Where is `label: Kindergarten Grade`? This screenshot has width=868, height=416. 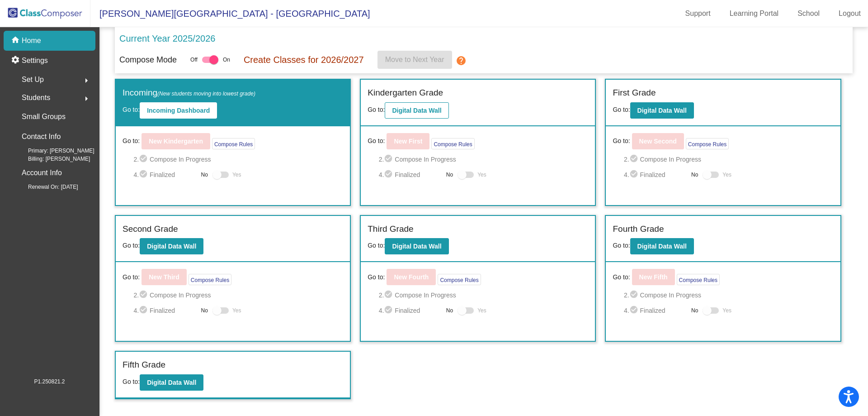 label: Kindergarten Grade is located at coordinates (405, 93).